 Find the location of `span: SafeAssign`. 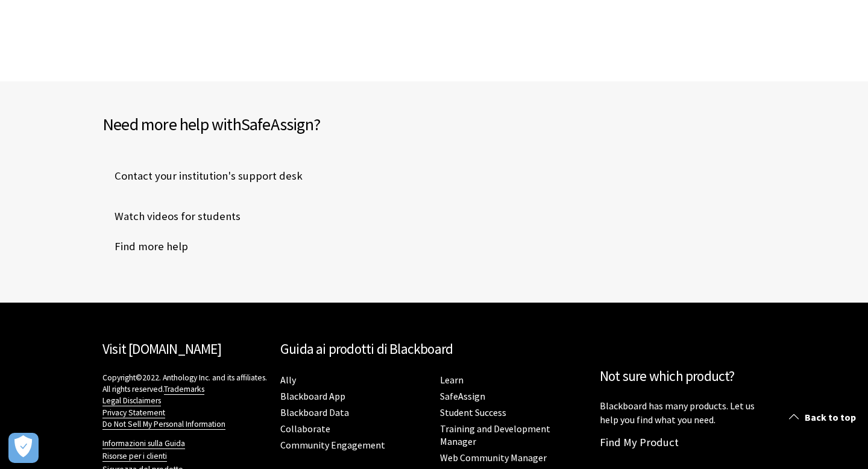

span: SafeAssign is located at coordinates (277, 124).